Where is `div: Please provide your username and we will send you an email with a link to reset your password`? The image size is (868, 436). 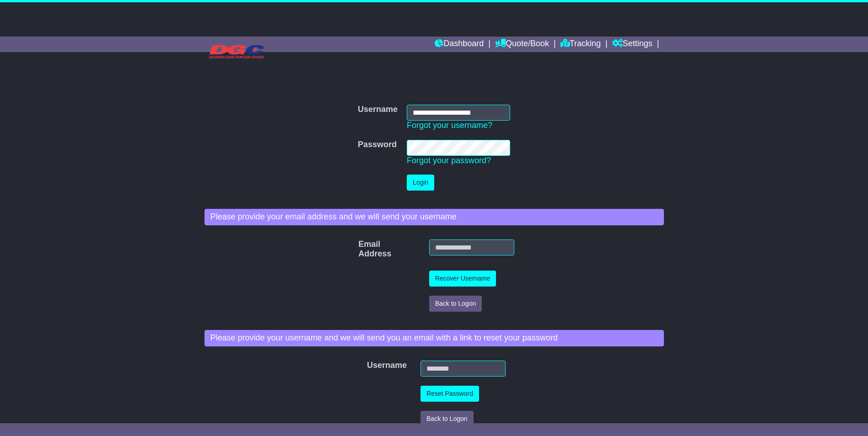
div: Please provide your username and we will send you an email with a link to reset your password is located at coordinates (434, 339).